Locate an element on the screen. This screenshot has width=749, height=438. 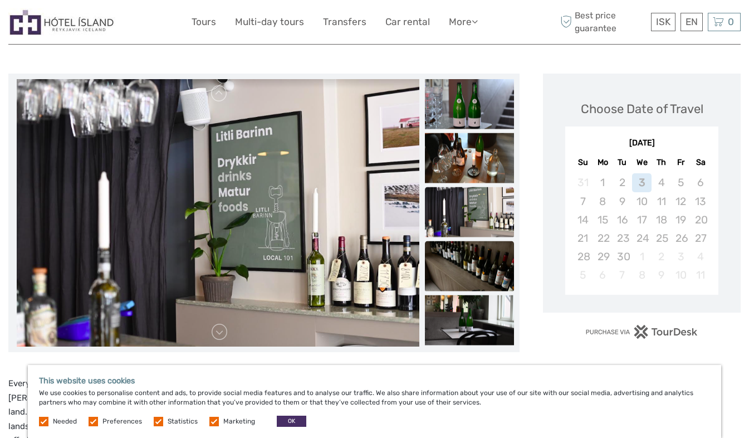
div: Not available Saturday, October 11th, 2025 is located at coordinates (700, 274).